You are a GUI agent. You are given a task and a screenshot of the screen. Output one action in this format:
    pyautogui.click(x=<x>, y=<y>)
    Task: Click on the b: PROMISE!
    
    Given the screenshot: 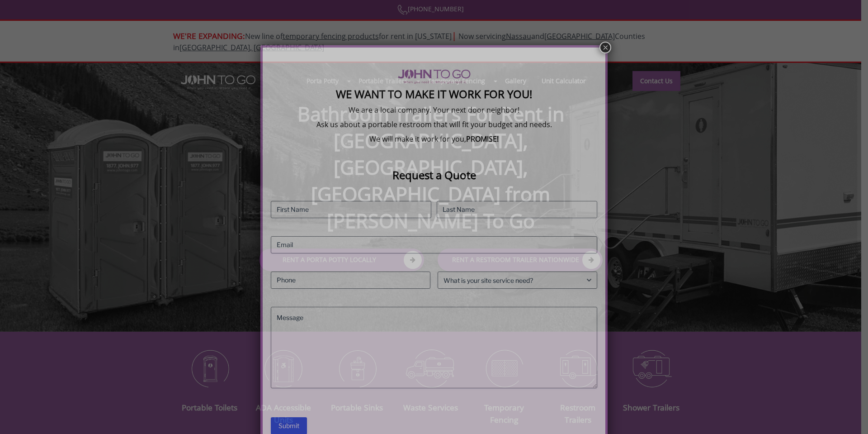 What is the action you would take?
    pyautogui.click(x=482, y=138)
    